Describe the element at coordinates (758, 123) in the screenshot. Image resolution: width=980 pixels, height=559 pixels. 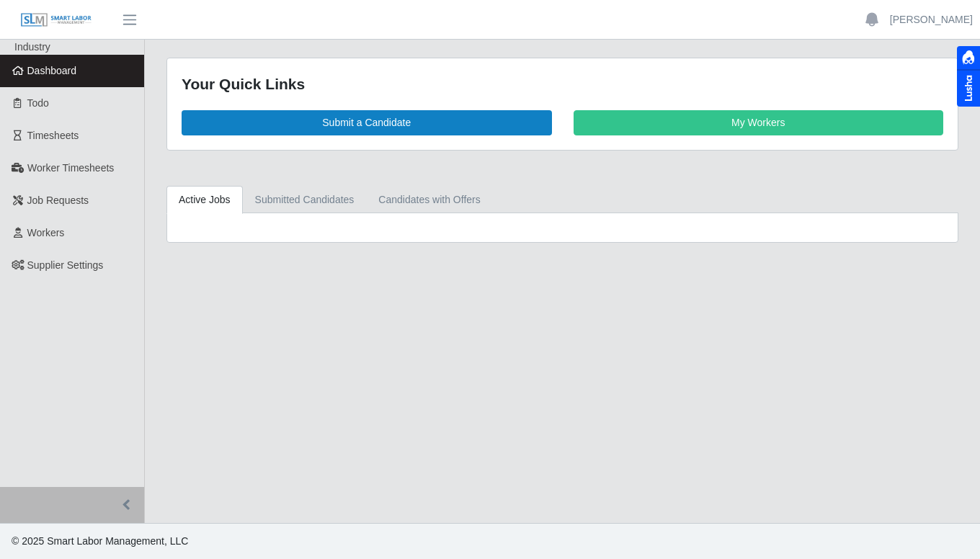
I see `a: My Workers` at that location.